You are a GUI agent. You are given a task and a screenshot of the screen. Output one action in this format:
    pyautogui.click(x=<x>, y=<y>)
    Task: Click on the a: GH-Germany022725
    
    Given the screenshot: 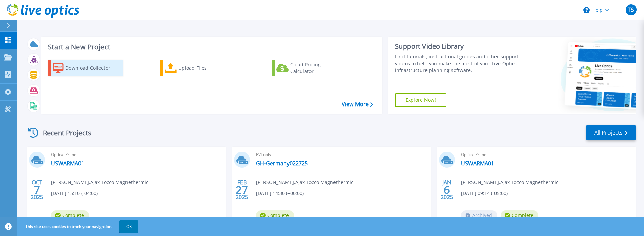 What is the action you would take?
    pyautogui.click(x=282, y=163)
    